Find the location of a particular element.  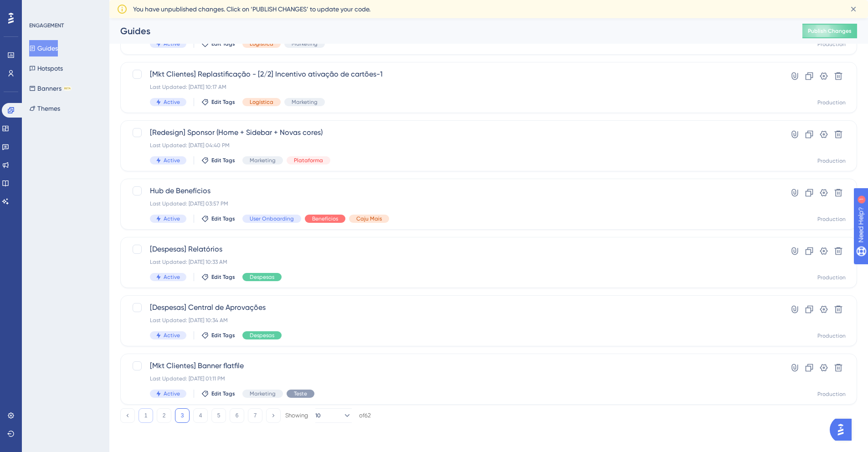

button: 3 is located at coordinates (182, 415).